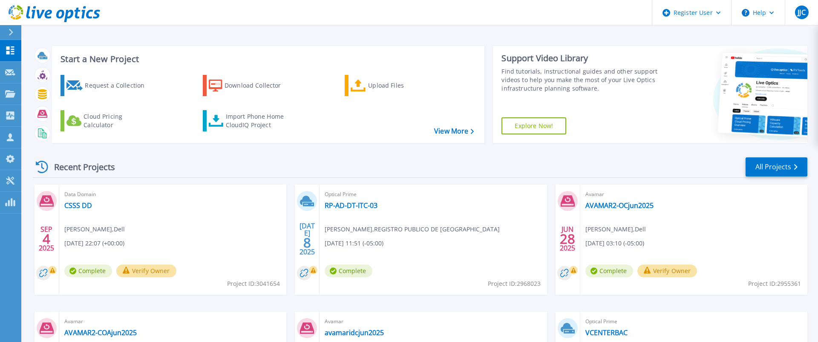 The width and height of the screenshot is (818, 342). What do you see at coordinates (454, 131) in the screenshot?
I see `a: View More` at bounding box center [454, 131].